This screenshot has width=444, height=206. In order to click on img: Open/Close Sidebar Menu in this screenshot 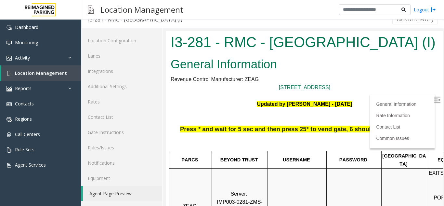, I will do `click(271, 69)`.